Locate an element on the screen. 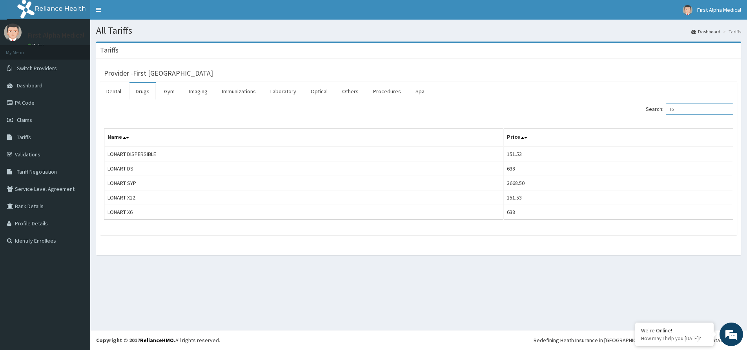  span: Tariff Negotiation is located at coordinates (37, 172).